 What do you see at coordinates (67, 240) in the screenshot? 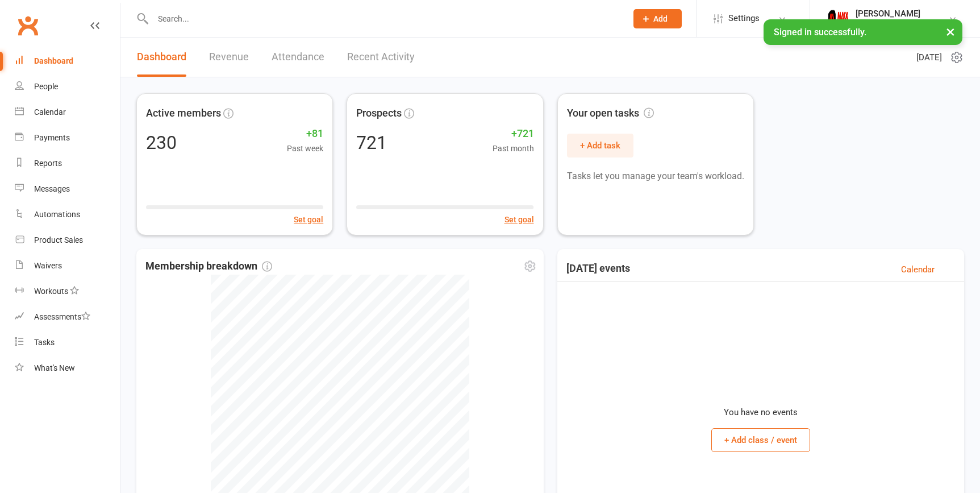
I see `a: Product Sales` at bounding box center [67, 240].